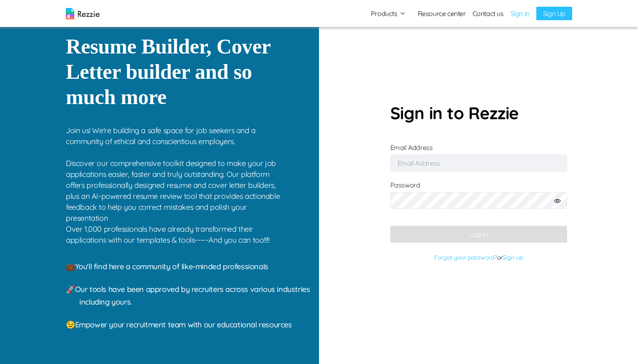 Image resolution: width=638 pixels, height=364 pixels. What do you see at coordinates (83, 13) in the screenshot?
I see `img: logo` at bounding box center [83, 13].